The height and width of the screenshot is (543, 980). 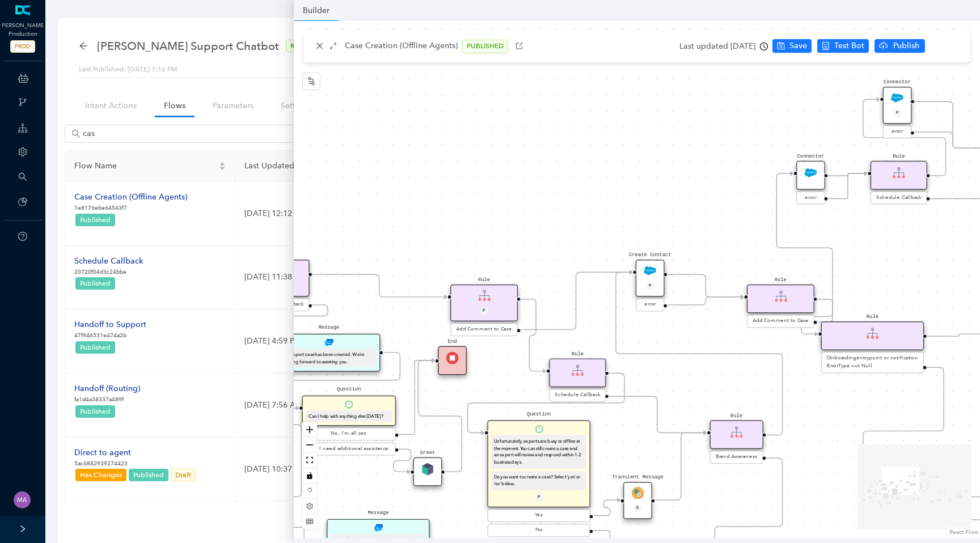 What do you see at coordinates (873, 348) in the screenshot?
I see `div: RuleRuleOnboardingentrypoint or notificationErrorType not Null` at bounding box center [873, 348].